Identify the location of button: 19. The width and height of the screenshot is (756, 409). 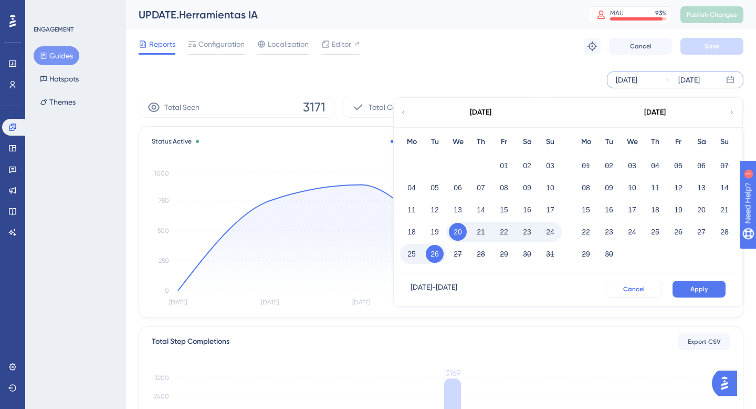
(435, 232).